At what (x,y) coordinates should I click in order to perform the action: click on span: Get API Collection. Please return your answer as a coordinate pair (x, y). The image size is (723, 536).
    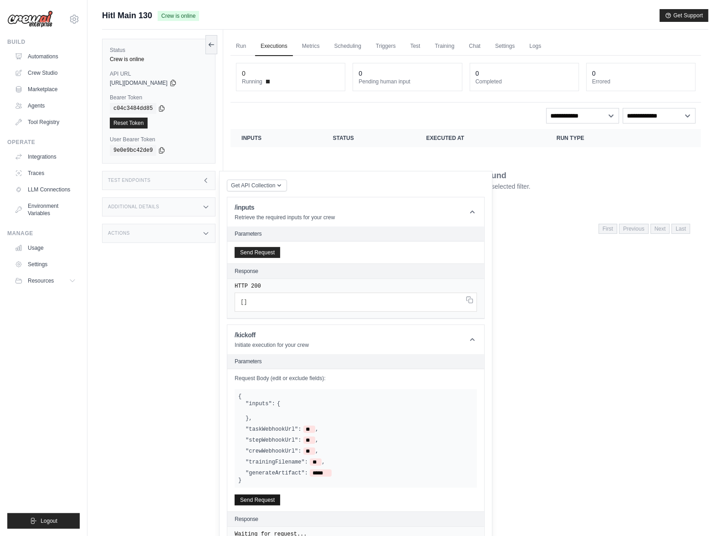
    Looking at the image, I should click on (253, 185).